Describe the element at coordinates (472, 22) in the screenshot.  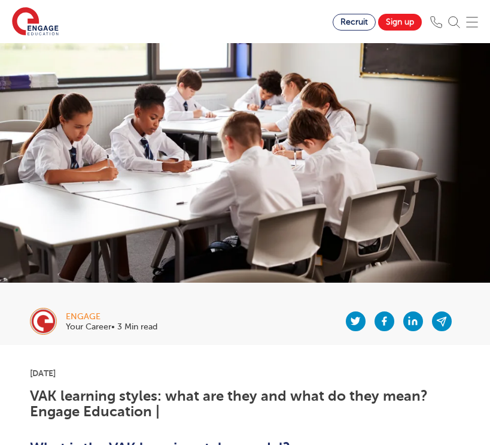
I see `img: Mobile Menu` at that location.